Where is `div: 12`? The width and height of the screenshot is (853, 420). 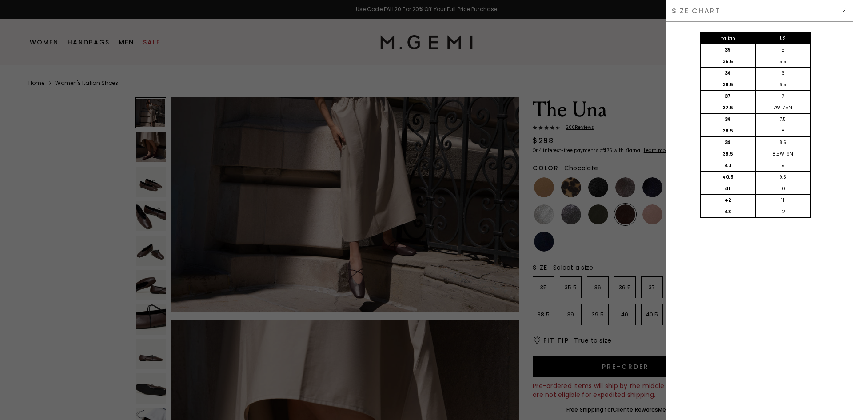 div: 12 is located at coordinates (783, 212).